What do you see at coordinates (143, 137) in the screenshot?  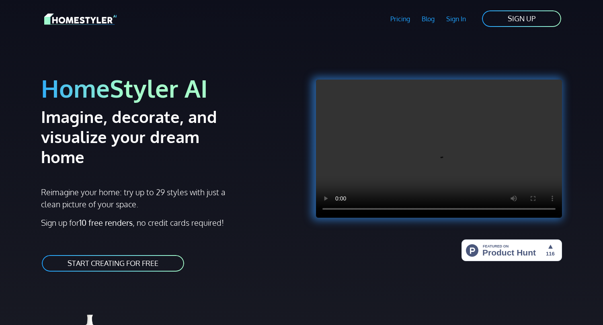 I see `h2: Imagine, decorate, and visualize your dream home` at bounding box center [143, 137].